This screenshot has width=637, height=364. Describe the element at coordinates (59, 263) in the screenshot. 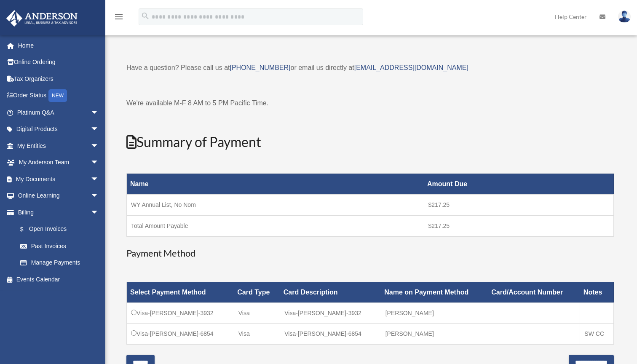

I see `a: Manage Payments` at that location.